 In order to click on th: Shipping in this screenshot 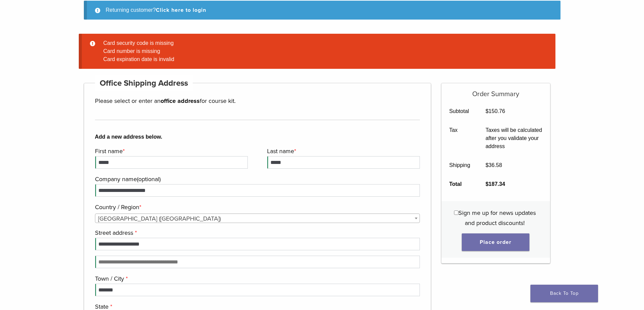, I will do `click(460, 165)`.